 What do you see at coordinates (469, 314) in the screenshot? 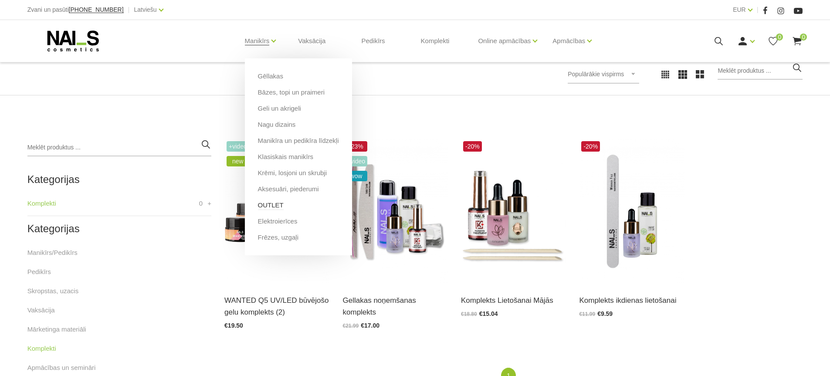
I see `span: €18.80` at bounding box center [469, 314].